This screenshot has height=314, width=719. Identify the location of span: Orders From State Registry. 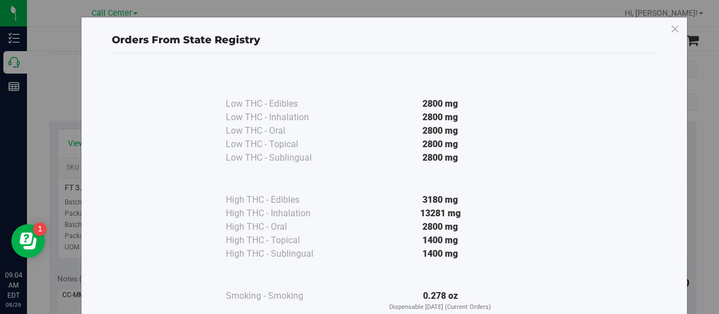
(186, 40).